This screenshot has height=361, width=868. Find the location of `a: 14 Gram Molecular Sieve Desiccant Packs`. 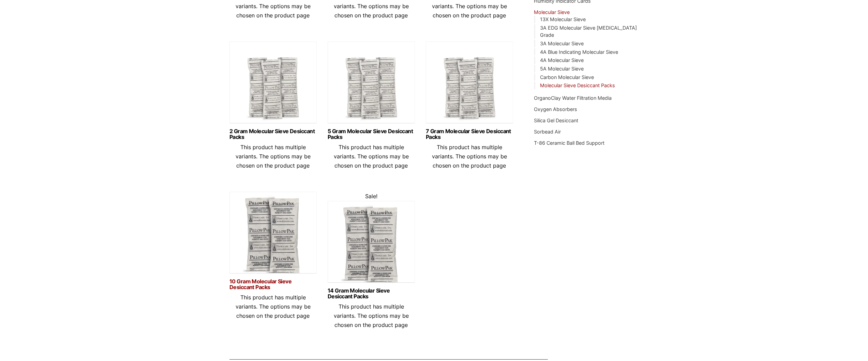

a: 14 Gram Molecular Sieve Desiccant Packs is located at coordinates (371, 294).